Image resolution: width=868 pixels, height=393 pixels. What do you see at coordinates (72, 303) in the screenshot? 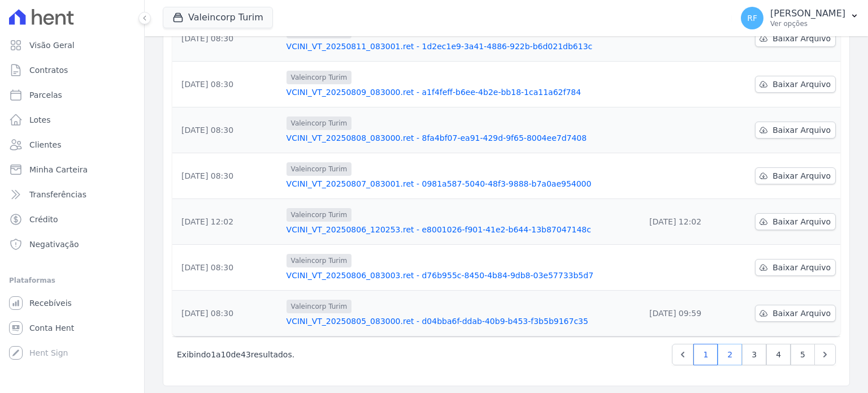
I see `a: Recebíveis` at bounding box center [72, 303].